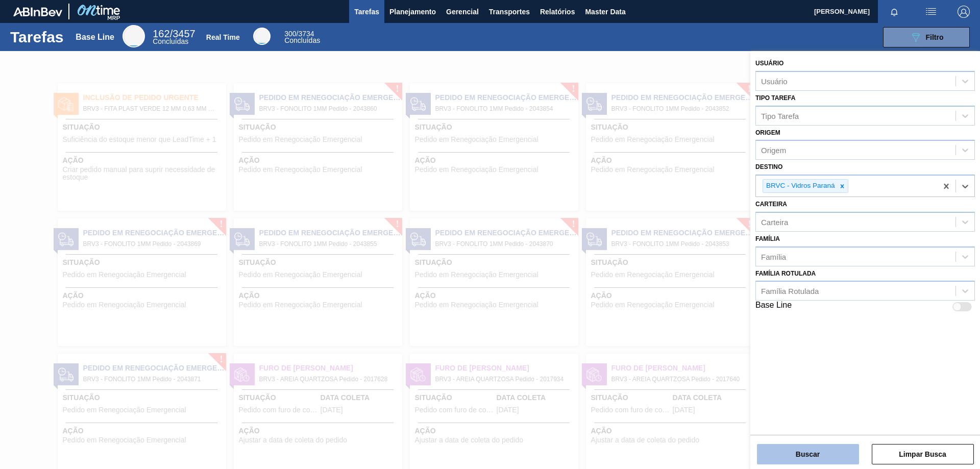  I want to click on span: 300, so click(290, 34).